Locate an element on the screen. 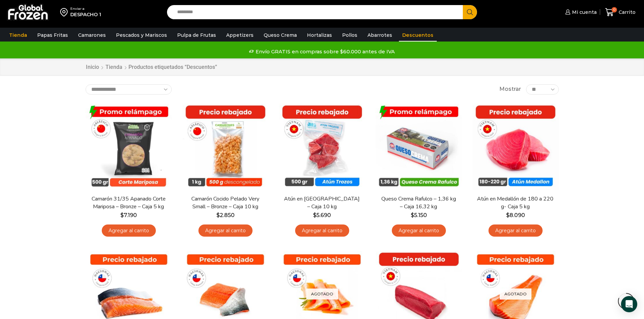 Image resolution: width=644 pixels, height=319 pixels. a: Pulpa de Frutas is located at coordinates (196, 35).